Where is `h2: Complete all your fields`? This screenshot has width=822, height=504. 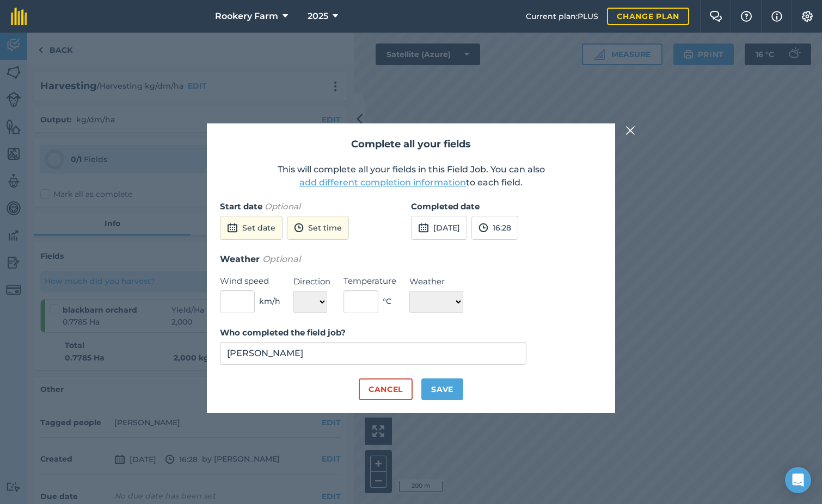
h2: Complete all your fields is located at coordinates (411, 144).